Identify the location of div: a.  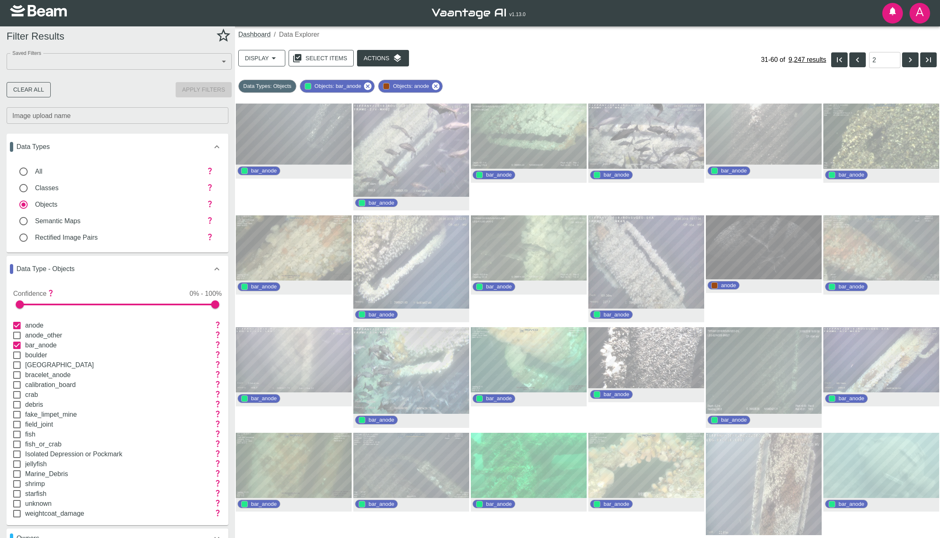
(920, 13).